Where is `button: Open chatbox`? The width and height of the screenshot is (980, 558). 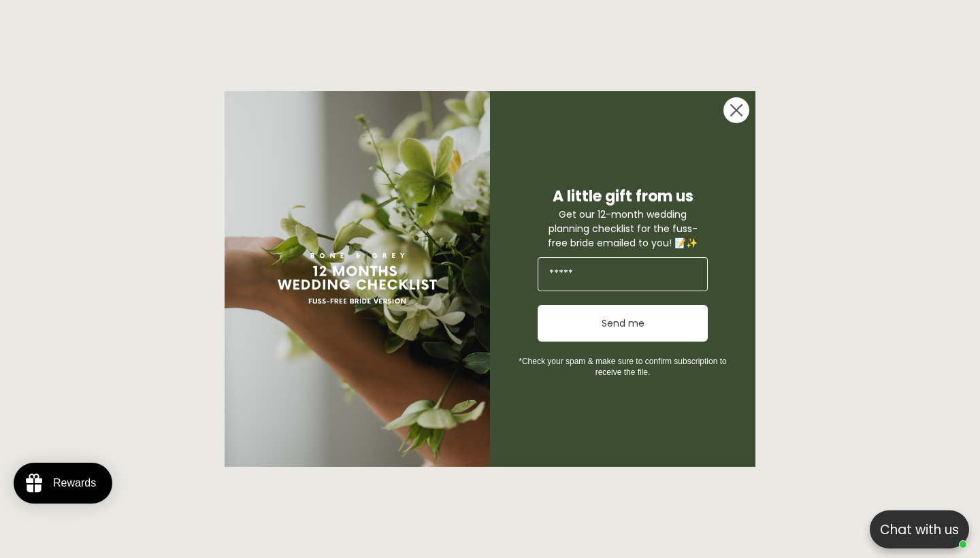 button: Open chatbox is located at coordinates (920, 529).